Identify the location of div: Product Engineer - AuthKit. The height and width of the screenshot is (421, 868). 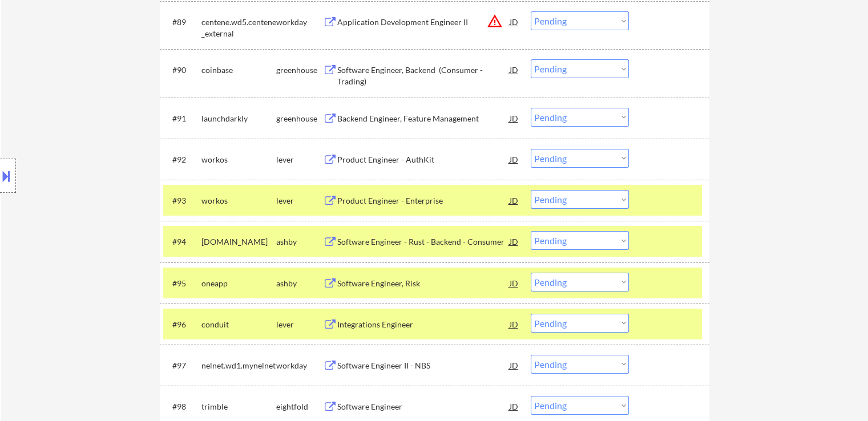
(424, 160).